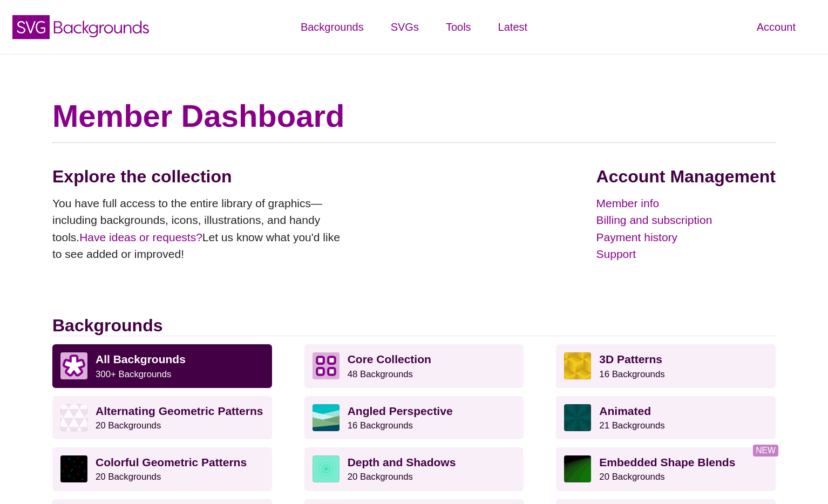 The width and height of the screenshot is (828, 504). Describe the element at coordinates (405, 27) in the screenshot. I see `a: SVGs` at that location.